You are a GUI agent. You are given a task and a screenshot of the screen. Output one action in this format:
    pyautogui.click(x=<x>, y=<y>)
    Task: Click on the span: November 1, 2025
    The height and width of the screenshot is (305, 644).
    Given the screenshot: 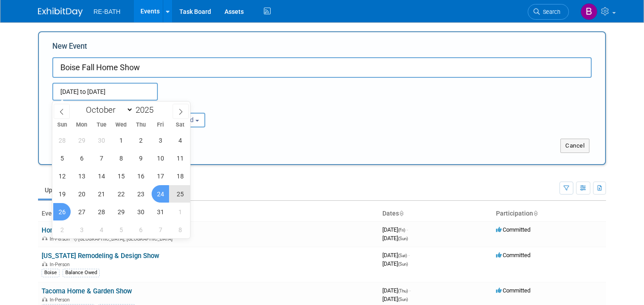 What is the action you would take?
    pyautogui.click(x=180, y=211)
    